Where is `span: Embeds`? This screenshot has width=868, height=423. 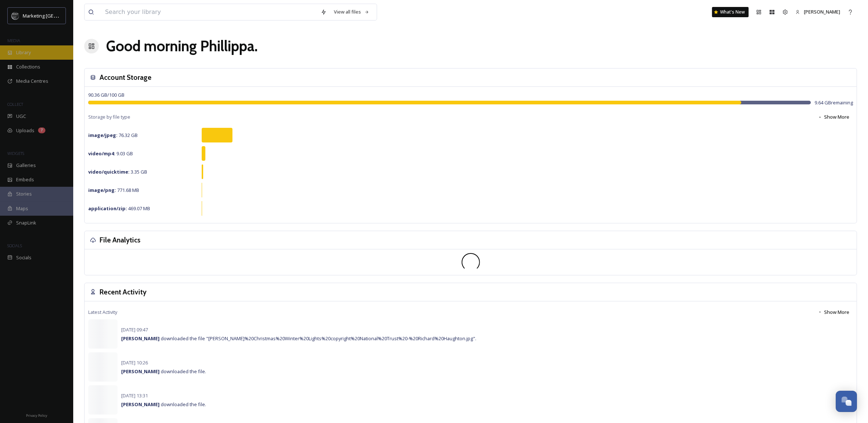
span: Embeds is located at coordinates (25, 179).